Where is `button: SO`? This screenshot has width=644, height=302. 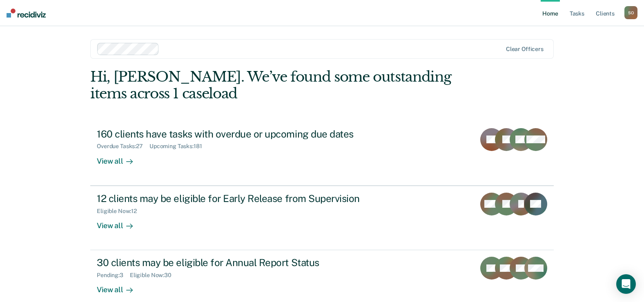
button: SO is located at coordinates (631, 13).